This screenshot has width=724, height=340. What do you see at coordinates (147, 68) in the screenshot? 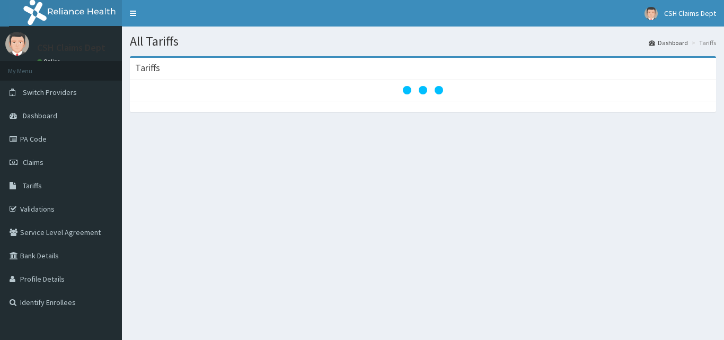
I see `h3: Tariffs` at bounding box center [147, 68].